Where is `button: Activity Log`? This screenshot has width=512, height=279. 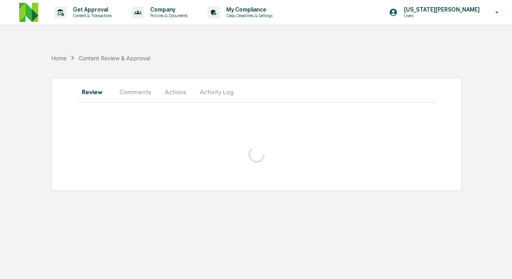
button: Activity Log is located at coordinates (216, 92).